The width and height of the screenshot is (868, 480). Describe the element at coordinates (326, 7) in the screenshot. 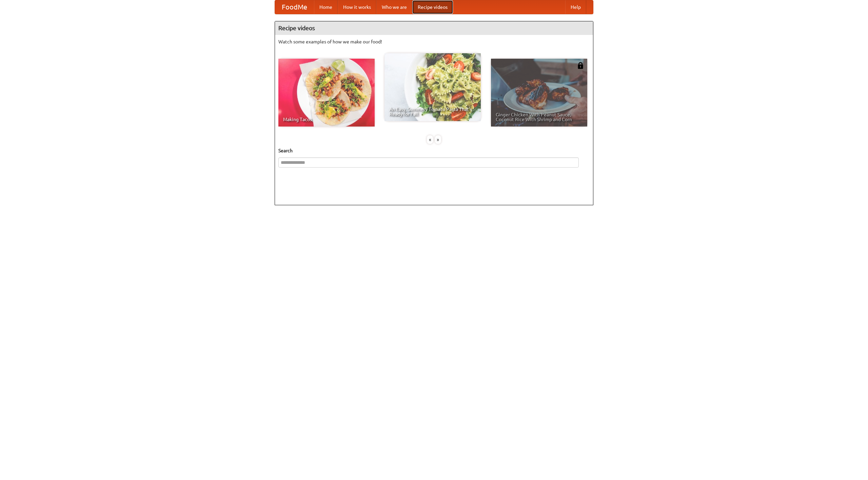

I see `a: Home` at that location.